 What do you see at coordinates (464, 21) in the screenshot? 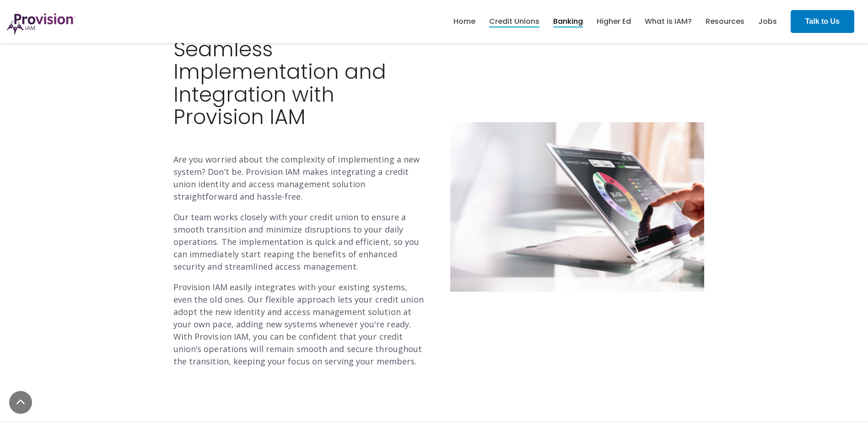
I see `a: Home` at bounding box center [464, 21].